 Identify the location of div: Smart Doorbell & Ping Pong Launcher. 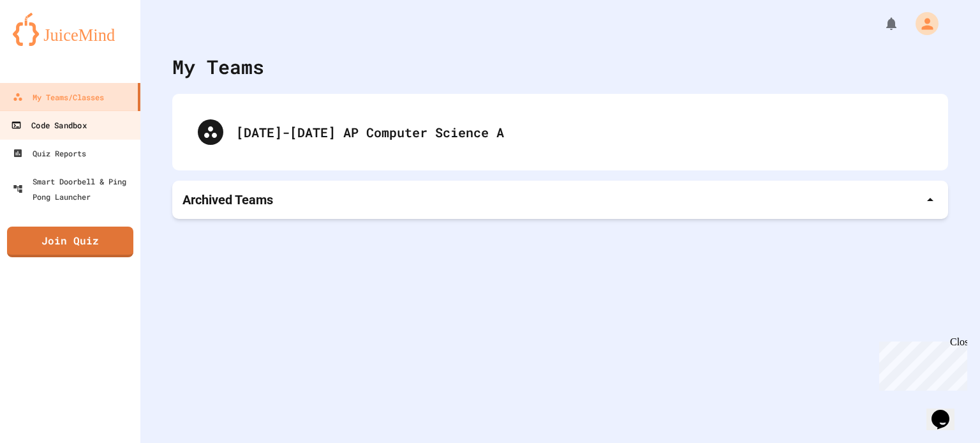
(74, 189).